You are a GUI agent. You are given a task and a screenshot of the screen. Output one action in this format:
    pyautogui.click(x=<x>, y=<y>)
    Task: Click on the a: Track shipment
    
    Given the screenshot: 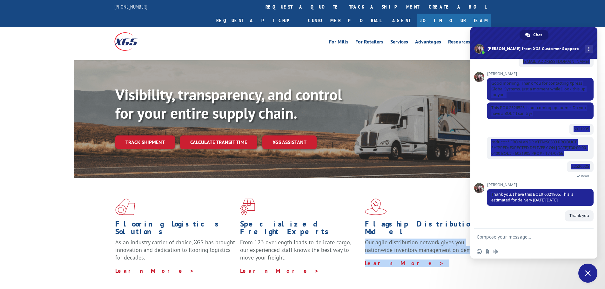 What is the action you would take?
    pyautogui.click(x=145, y=142)
    